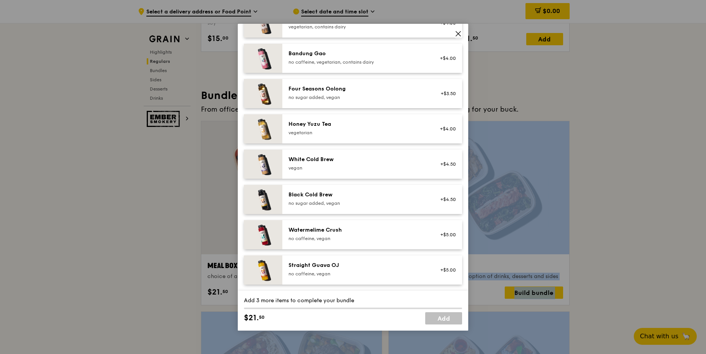 The height and width of the screenshot is (354, 706). What do you see at coordinates (263, 129) in the screenshot?
I see `img: daily_normal_honey-yuzu-tea.jpg` at bounding box center [263, 129].